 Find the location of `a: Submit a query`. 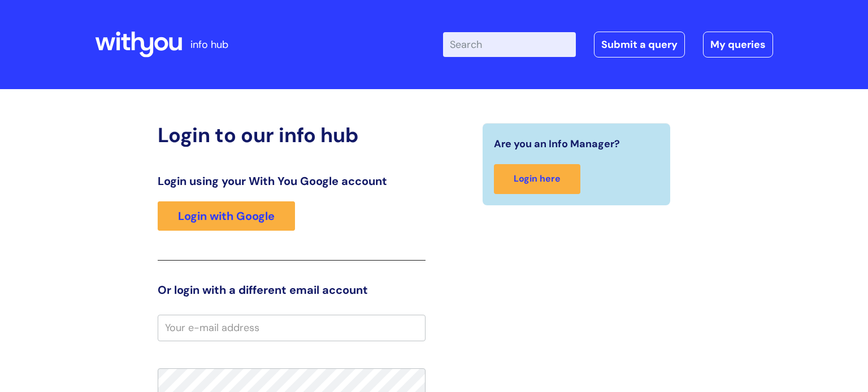

a: Submit a query is located at coordinates (639, 45).